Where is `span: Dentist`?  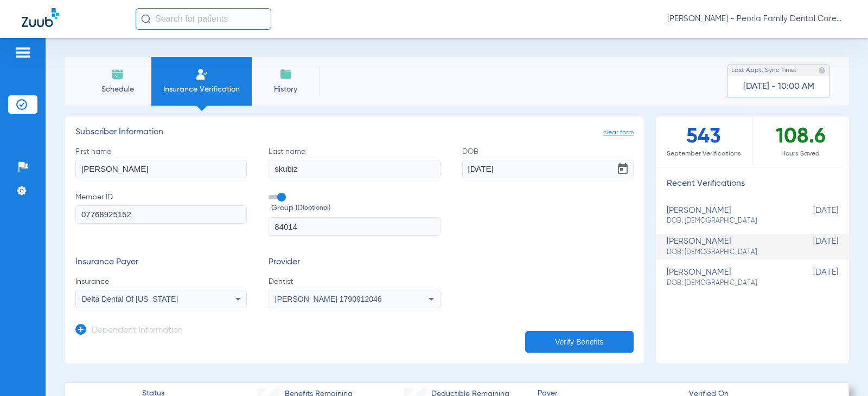
span: Dentist is located at coordinates (354, 282).